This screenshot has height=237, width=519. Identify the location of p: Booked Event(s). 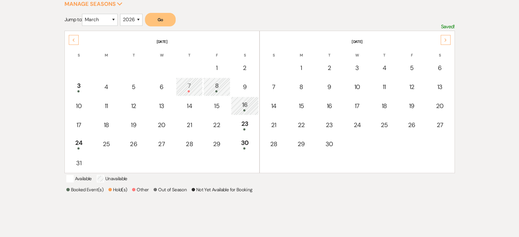
(85, 190).